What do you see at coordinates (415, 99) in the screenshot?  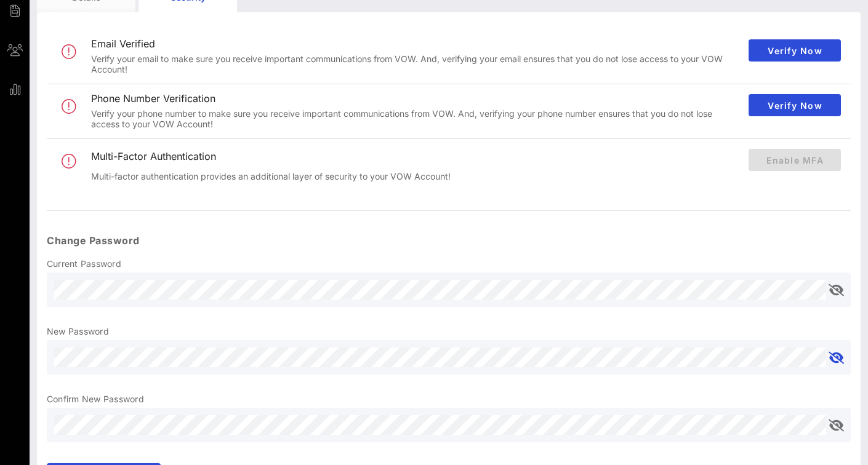 I see `div: Phone Number Verification` at bounding box center [415, 99].